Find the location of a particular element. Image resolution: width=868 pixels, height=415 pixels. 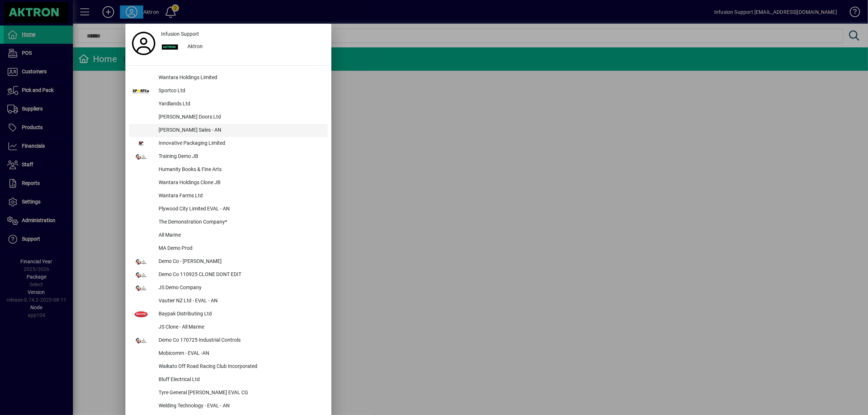

div: Aktron is located at coordinates (254, 47).